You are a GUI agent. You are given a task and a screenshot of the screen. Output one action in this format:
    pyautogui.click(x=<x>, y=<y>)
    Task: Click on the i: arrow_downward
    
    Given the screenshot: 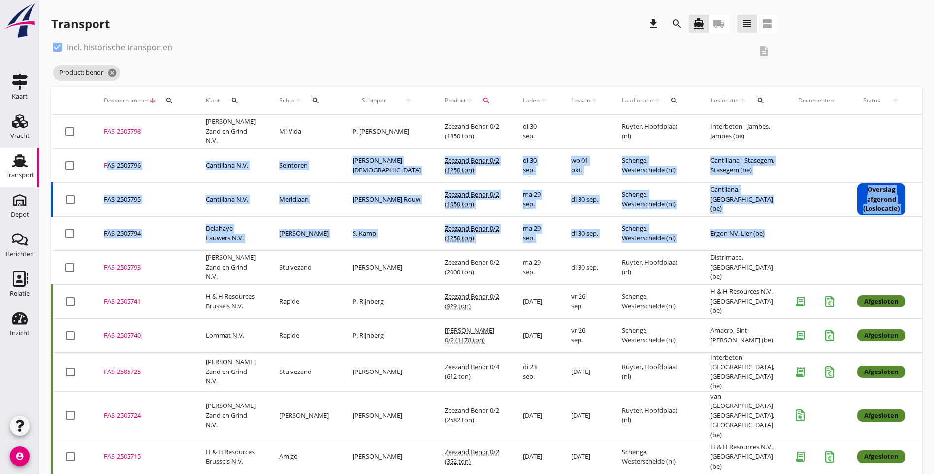 What is the action you would take?
    pyautogui.click(x=153, y=100)
    